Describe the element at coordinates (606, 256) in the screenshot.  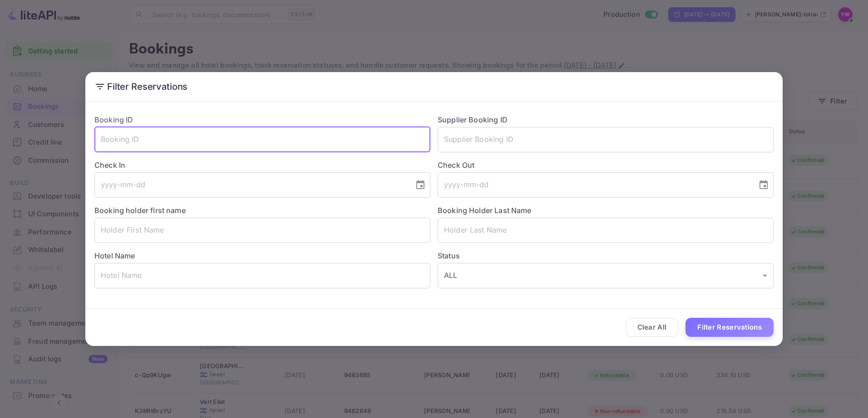
I see `label: Status` at that location.